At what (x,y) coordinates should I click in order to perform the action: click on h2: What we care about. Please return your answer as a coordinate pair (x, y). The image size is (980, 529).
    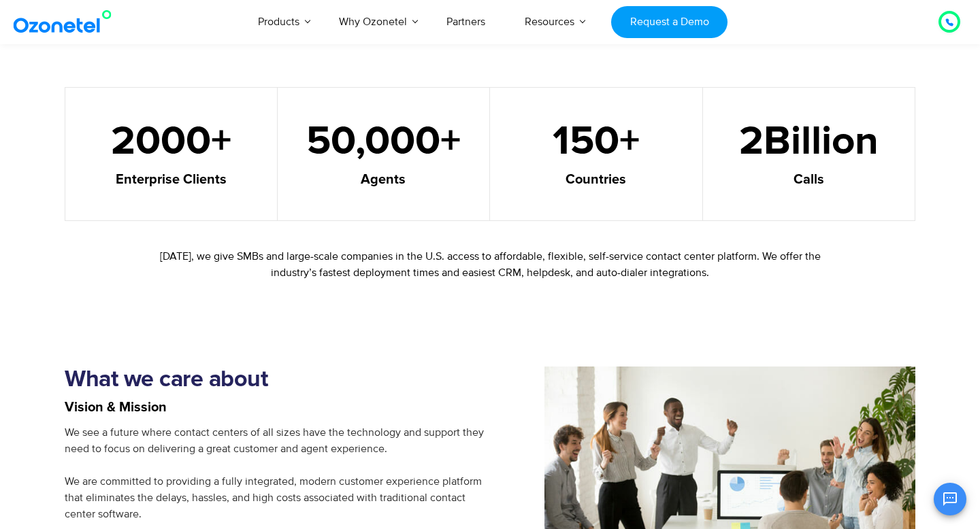
    Looking at the image, I should click on (277, 380).